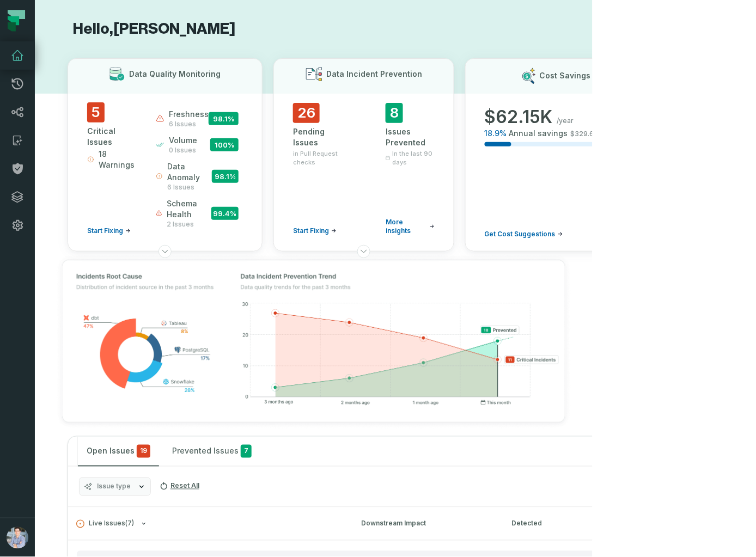 This screenshot has width=756, height=557. I want to click on button: Data Quality Monitoring5Critical Issues18 WarningsStart Fixingfreshness6 issues98.1%volume0 issue..., so click(165, 154).